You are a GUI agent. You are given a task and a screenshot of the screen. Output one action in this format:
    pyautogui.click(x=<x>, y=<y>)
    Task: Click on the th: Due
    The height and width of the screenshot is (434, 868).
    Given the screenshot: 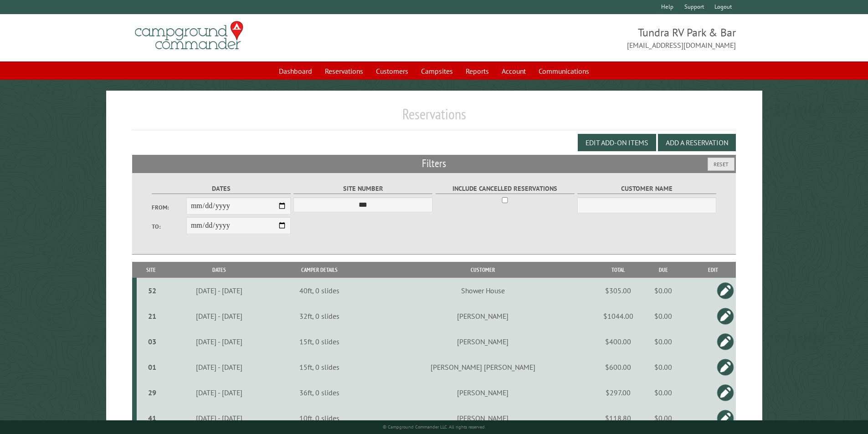 What is the action you would take?
    pyautogui.click(x=664, y=270)
    